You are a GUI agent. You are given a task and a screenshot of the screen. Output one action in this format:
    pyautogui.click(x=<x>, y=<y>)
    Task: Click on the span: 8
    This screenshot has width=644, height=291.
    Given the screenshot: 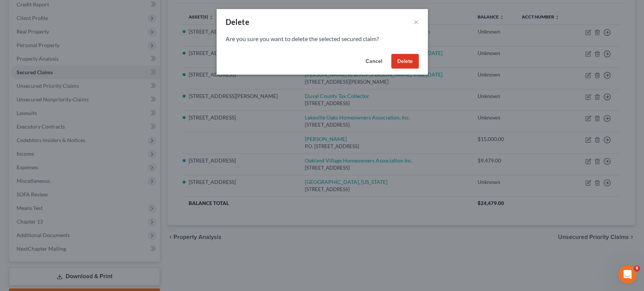 What is the action you would take?
    pyautogui.click(x=637, y=268)
    